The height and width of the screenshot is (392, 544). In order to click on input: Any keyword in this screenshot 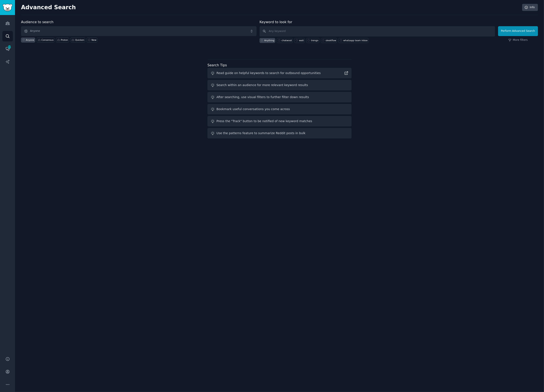, I will do `click(377, 31)`.